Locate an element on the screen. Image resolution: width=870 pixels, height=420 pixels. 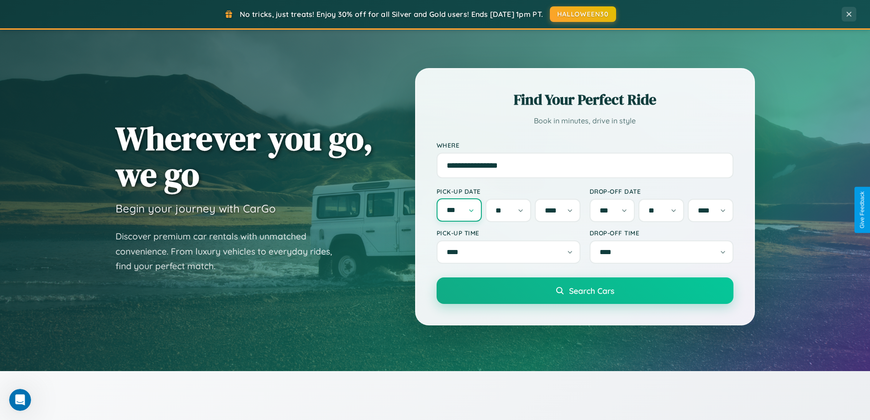
button: HALLOWEEN30 is located at coordinates (583, 14).